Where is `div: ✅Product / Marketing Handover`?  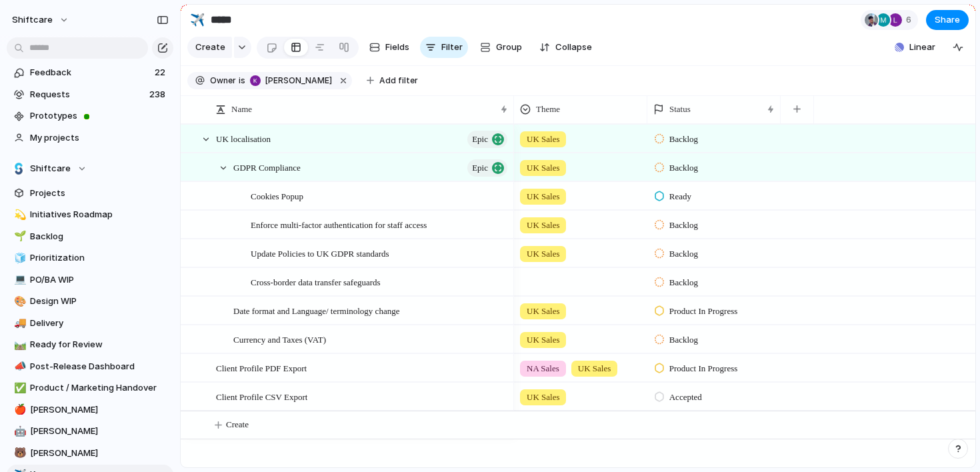 div: ✅Product / Marketing Handover is located at coordinates (90, 388).